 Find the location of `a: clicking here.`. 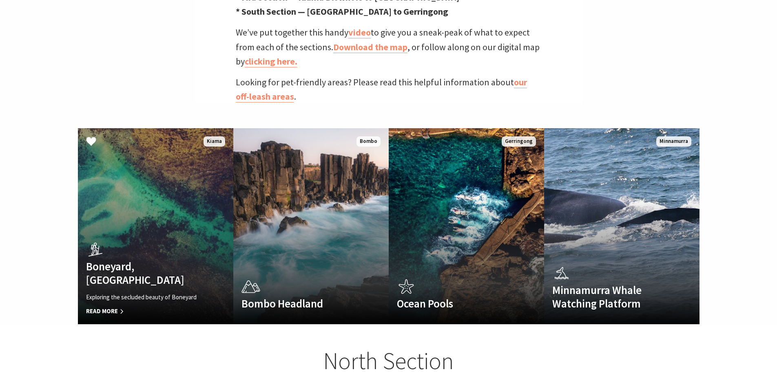

a: clicking here. is located at coordinates (271, 61).